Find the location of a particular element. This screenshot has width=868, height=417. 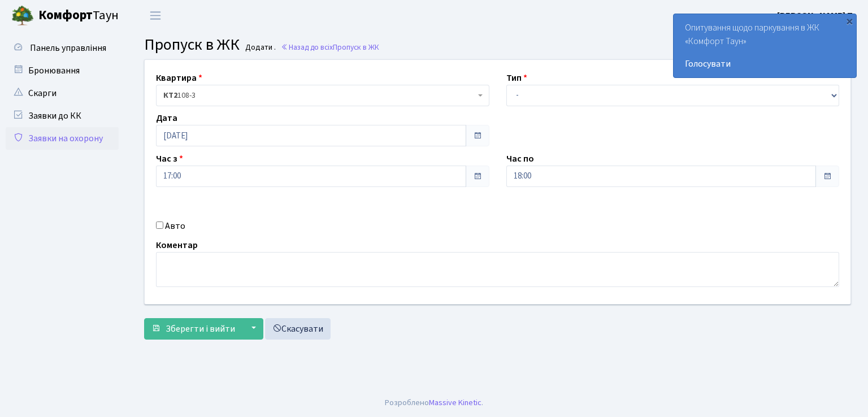

a: Massive Kinetic is located at coordinates (455, 403).